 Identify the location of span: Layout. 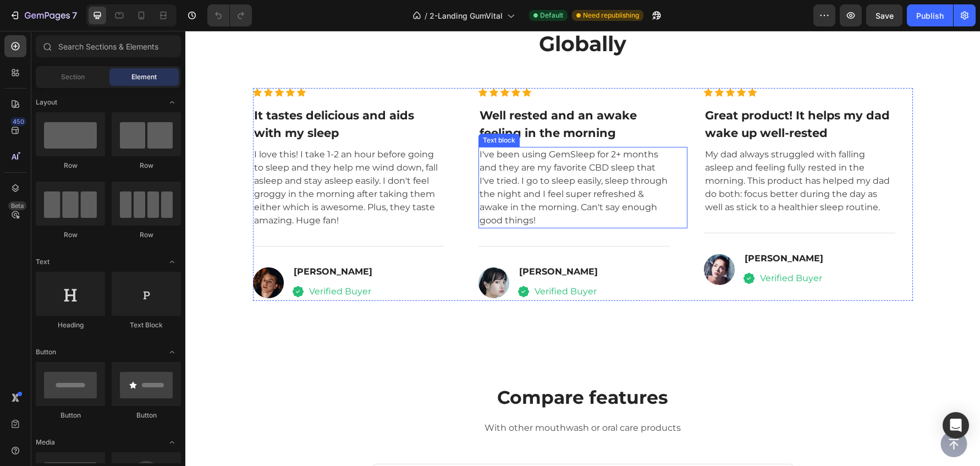
(47, 103).